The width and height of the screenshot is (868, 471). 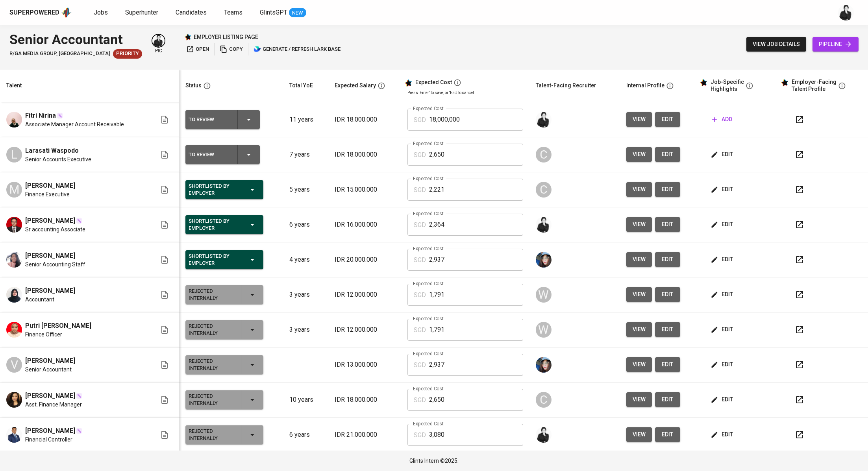 I want to click on span: Superhunter, so click(x=142, y=12).